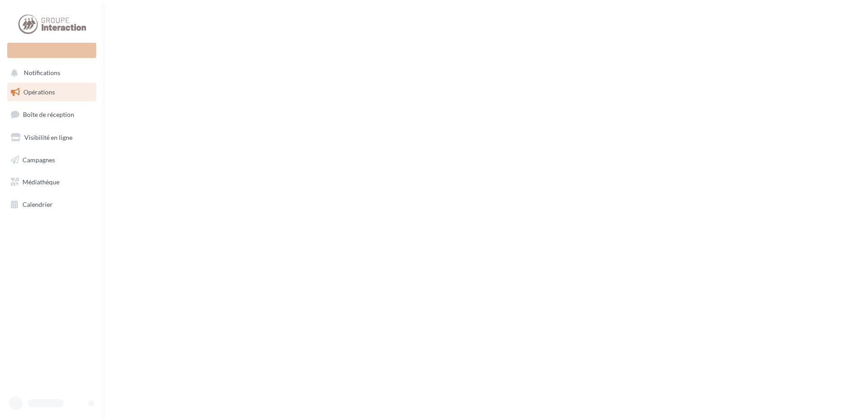 This screenshot has width=860, height=419. Describe the element at coordinates (37, 204) in the screenshot. I see `span: Calendrier` at that location.